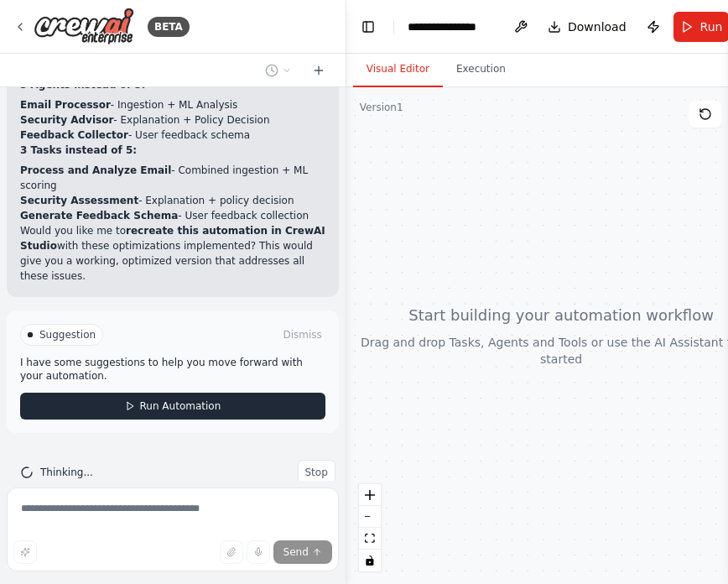  Describe the element at coordinates (597, 27) in the screenshot. I see `span: Download` at that location.